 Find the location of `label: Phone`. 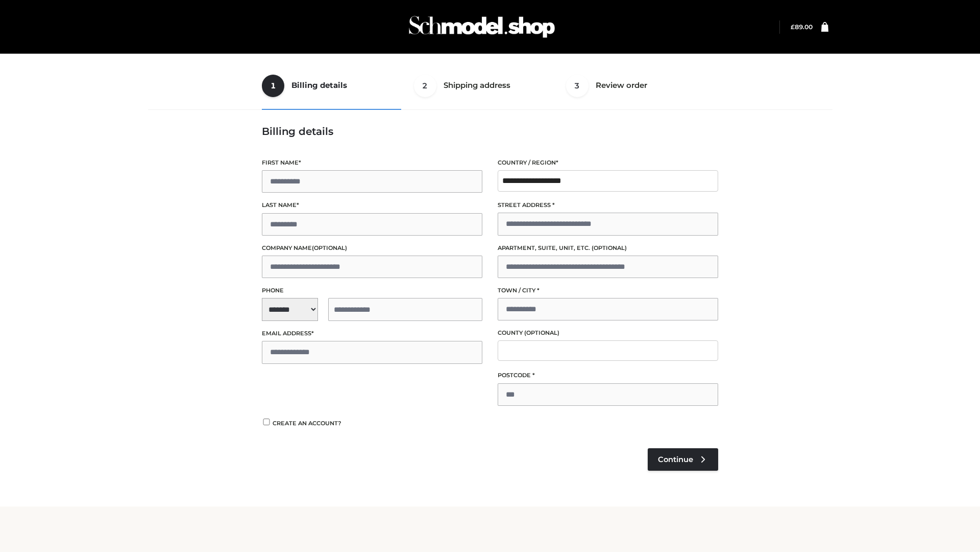

label: Phone is located at coordinates (372, 290).